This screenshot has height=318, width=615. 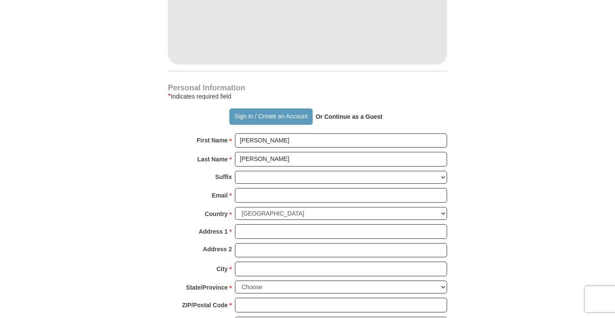 What do you see at coordinates (222, 269) in the screenshot?
I see `strong: City` at bounding box center [222, 269].